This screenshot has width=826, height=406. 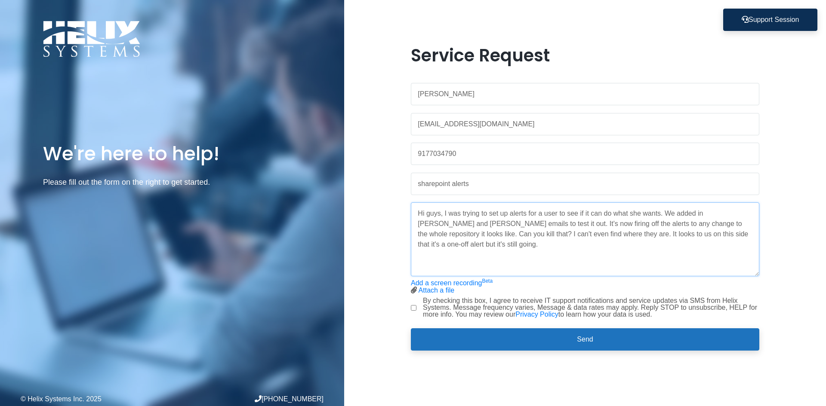 I want to click on h1: Service Request, so click(x=585, y=55).